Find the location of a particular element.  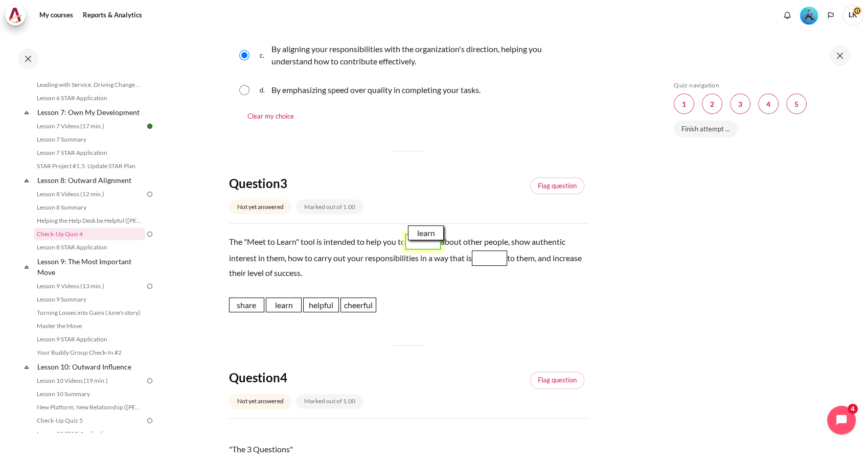

a: Master the Move is located at coordinates (90, 326).